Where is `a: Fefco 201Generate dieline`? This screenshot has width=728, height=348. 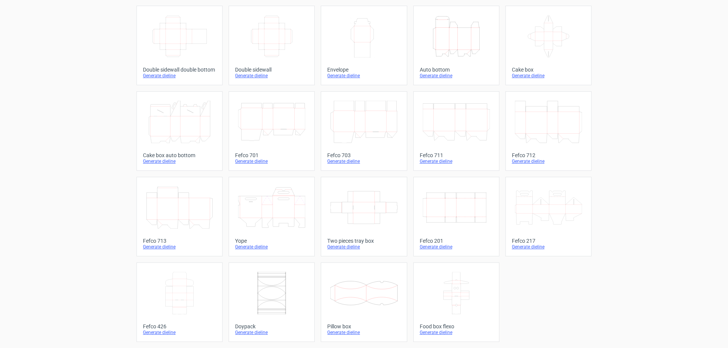
a: Fefco 201Generate dieline is located at coordinates (456, 217).